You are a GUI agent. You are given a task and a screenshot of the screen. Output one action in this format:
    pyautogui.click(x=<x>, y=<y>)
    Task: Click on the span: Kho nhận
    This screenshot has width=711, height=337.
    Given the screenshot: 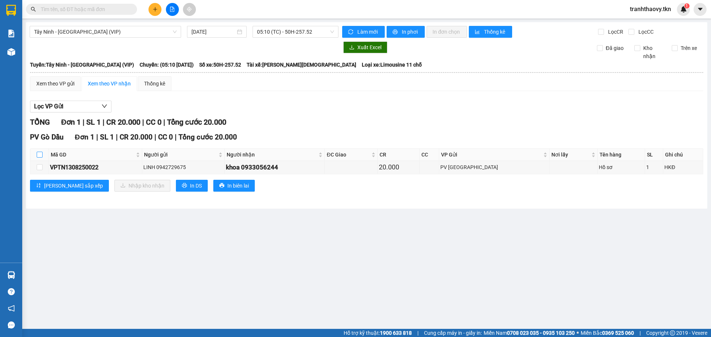 What is the action you would take?
    pyautogui.click(x=653, y=52)
    